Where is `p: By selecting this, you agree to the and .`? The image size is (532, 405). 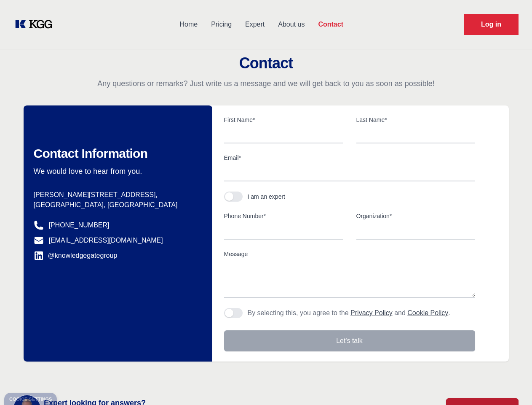 p: By selecting this, you agree to the and . is located at coordinates (349, 313).